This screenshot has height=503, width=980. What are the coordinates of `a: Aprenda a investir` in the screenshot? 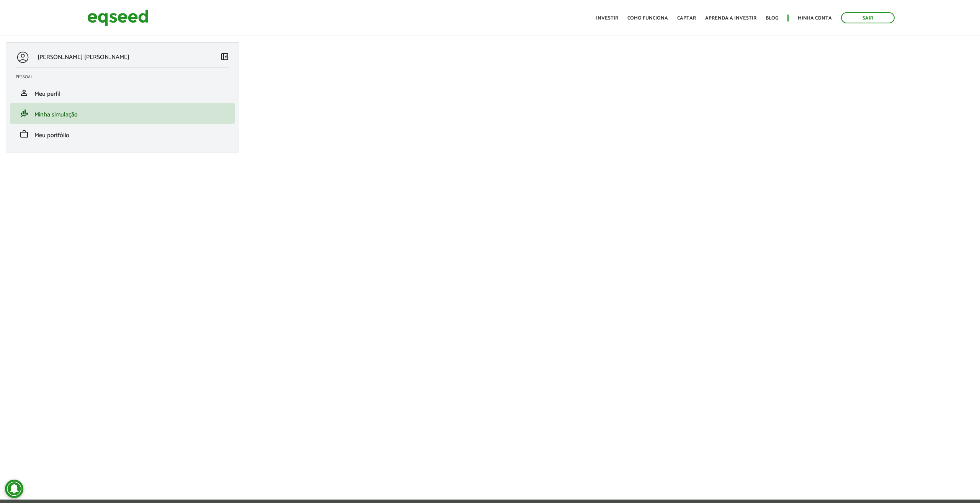 It's located at (731, 18).